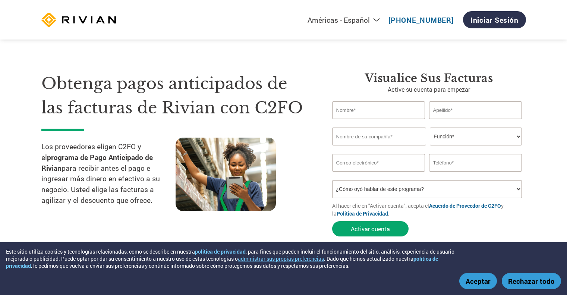 This screenshot has height=295, width=567. Describe the element at coordinates (478, 281) in the screenshot. I see `button: Aceptar` at that location.